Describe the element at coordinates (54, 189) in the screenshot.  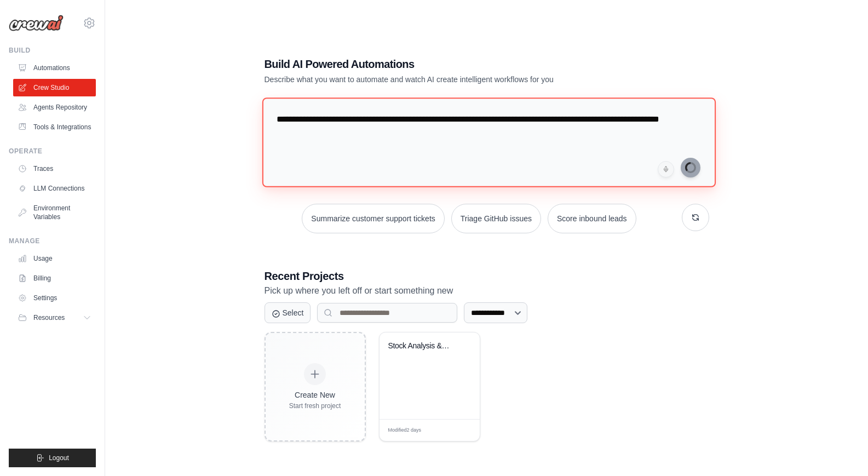
I see `a: LLM Connections` at that location.